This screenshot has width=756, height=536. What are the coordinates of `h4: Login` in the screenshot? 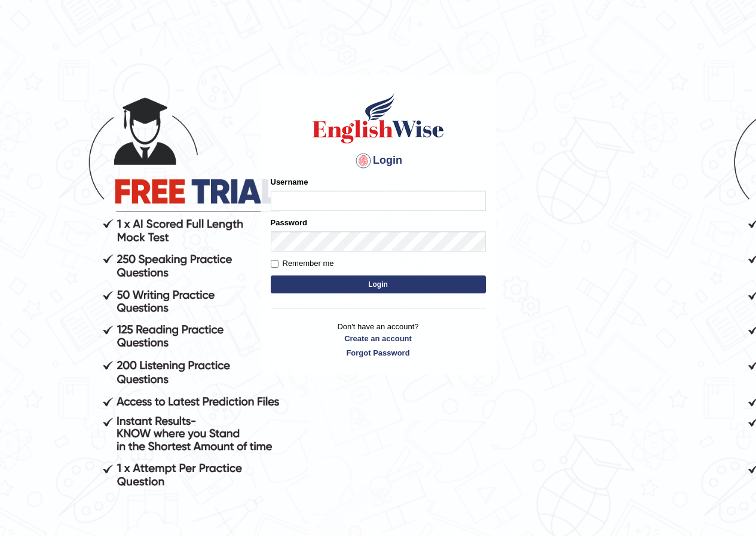 It's located at (378, 161).